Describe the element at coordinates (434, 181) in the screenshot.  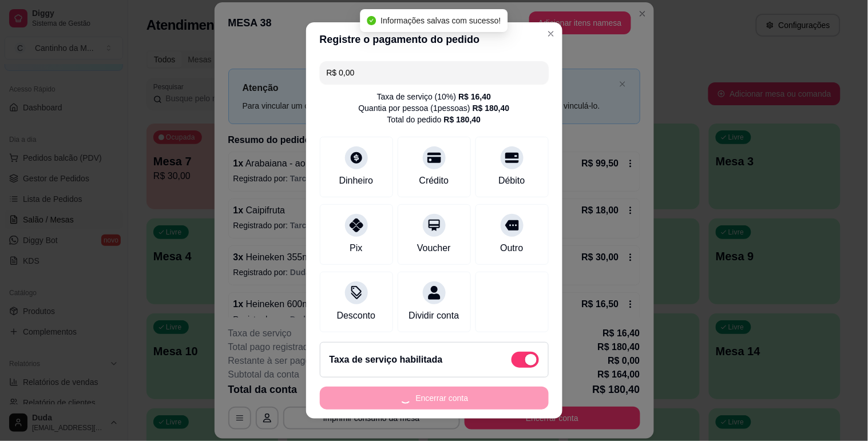
I see `div: Crédito` at that location.